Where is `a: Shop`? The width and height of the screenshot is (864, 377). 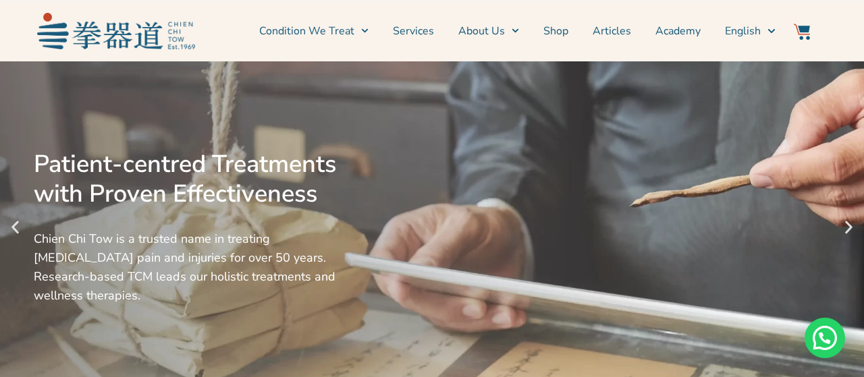 a: Shop is located at coordinates (555, 31).